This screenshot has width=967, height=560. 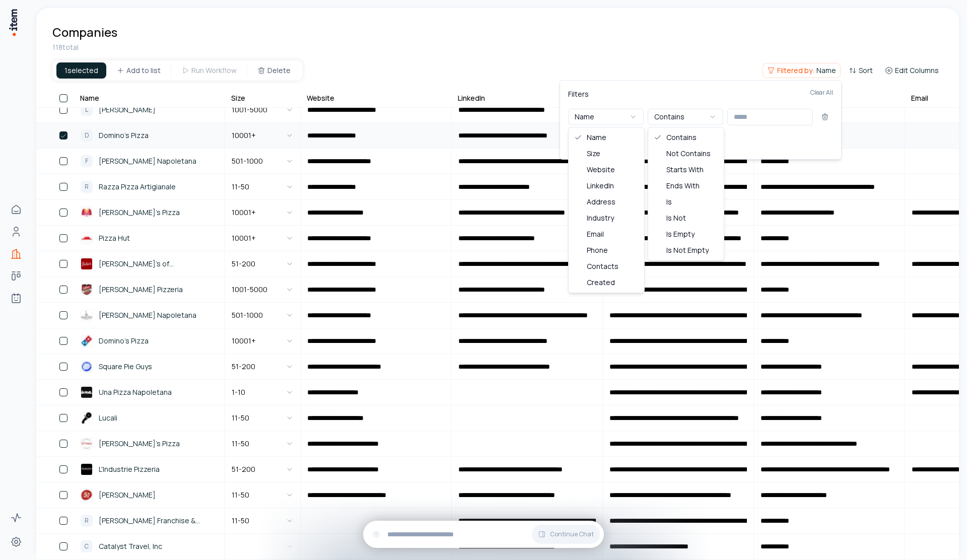 What do you see at coordinates (680, 234) in the screenshot?
I see `span: Is Empty` at bounding box center [680, 234].